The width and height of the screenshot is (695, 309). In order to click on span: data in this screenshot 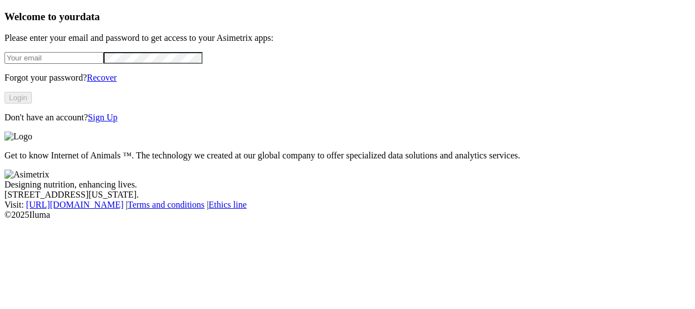, I will do `click(90, 16)`.